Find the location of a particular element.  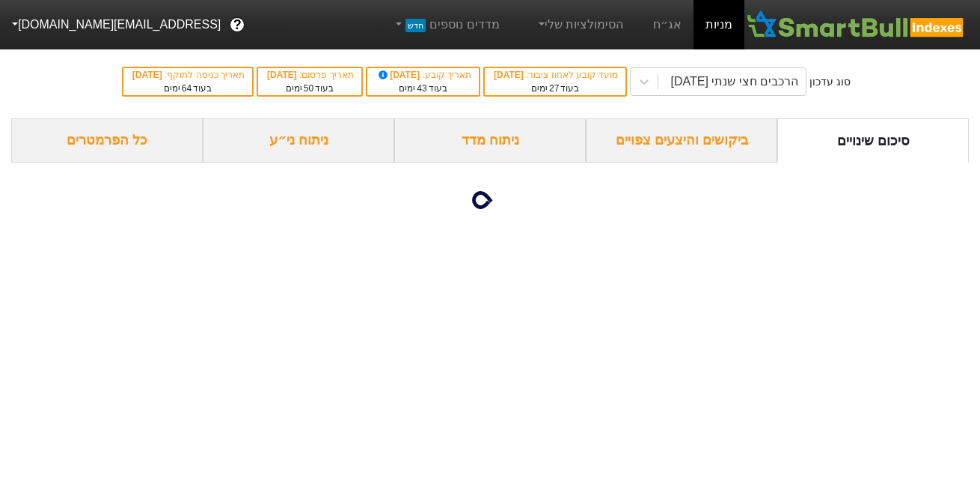

div: כל הפרמטרים is located at coordinates (107, 140).